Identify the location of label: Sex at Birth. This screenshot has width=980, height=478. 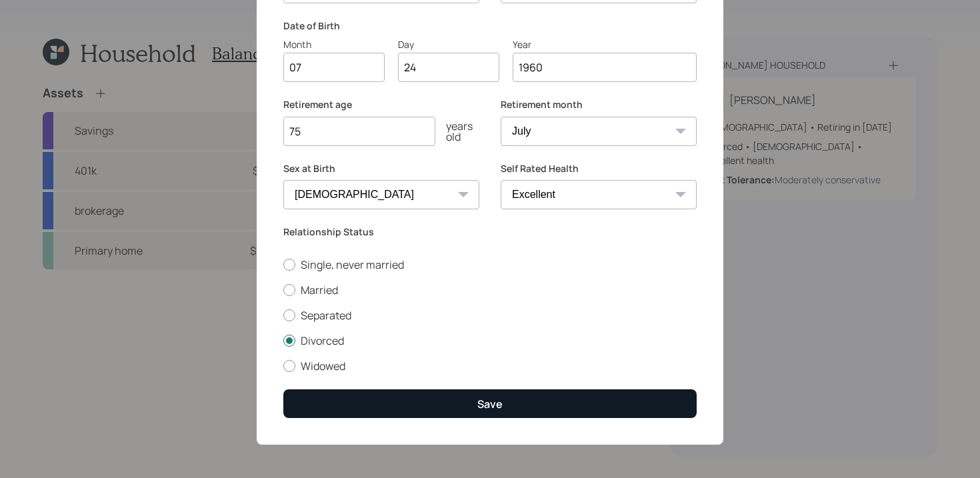
(382, 169).